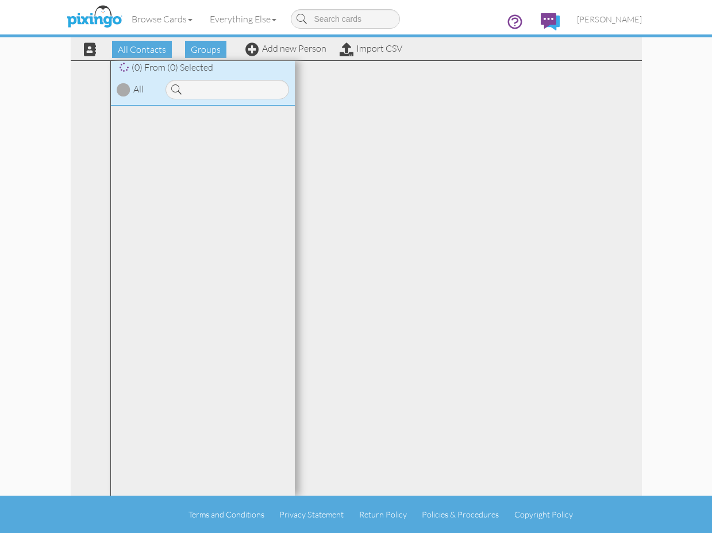  What do you see at coordinates (94, 17) in the screenshot?
I see `img: pixingo logo` at bounding box center [94, 17].